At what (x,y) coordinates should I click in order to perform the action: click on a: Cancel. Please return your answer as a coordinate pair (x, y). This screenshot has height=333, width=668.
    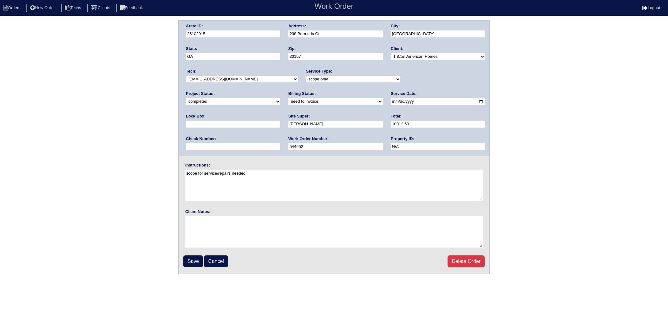
    Looking at the image, I should click on (216, 262).